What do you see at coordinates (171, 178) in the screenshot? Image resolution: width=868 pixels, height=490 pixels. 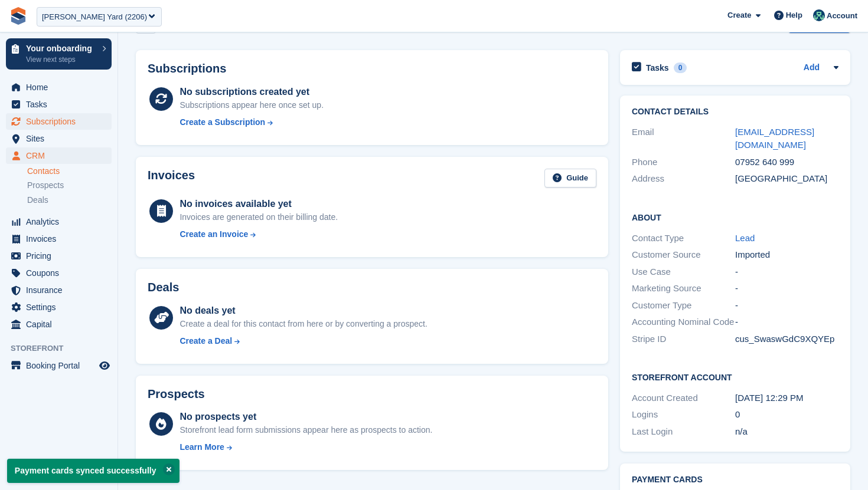 I see `h2: Invoices` at bounding box center [171, 178].